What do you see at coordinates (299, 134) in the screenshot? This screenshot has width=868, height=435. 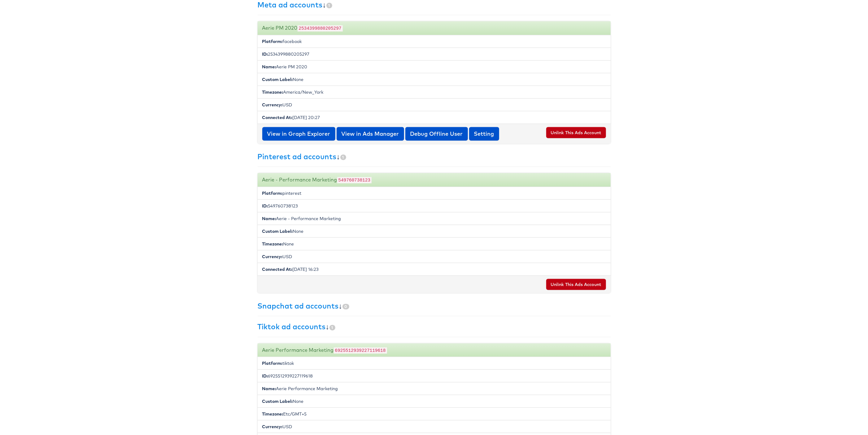 I see `a: View in Graph Explorer` at bounding box center [299, 134].